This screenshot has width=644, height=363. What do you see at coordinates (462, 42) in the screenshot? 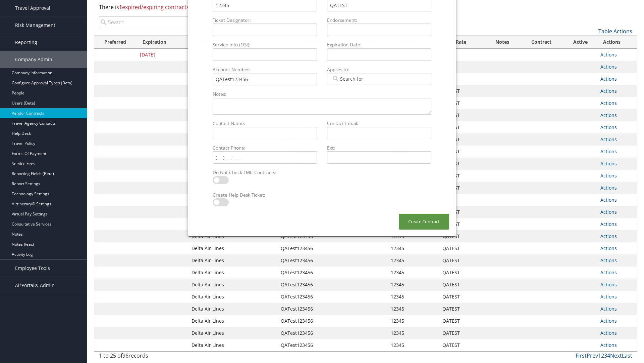
I see `th: SecuRate: activate to sort column ascending` at bounding box center [462, 42].